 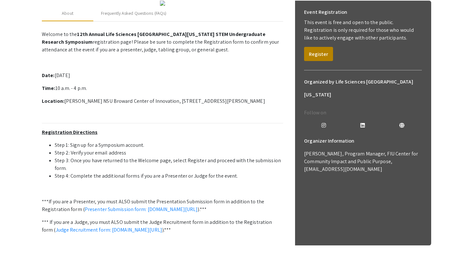 What do you see at coordinates (169, 153) in the screenshot?
I see `li: Step 2: Verify your email address` at bounding box center [169, 153].